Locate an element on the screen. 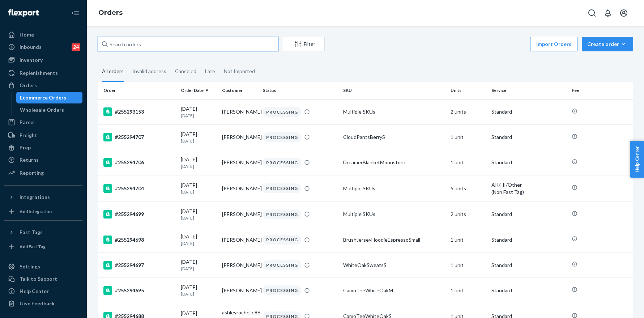 This screenshot has width=644, height=318. button: Fast Tags is located at coordinates (43, 232).